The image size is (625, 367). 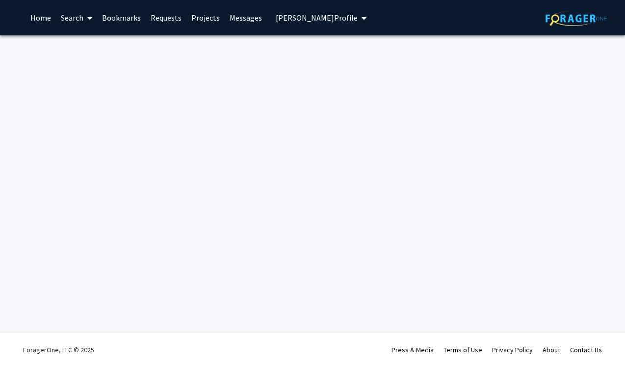 What do you see at coordinates (586, 349) in the screenshot?
I see `a: Contact Us` at bounding box center [586, 349].